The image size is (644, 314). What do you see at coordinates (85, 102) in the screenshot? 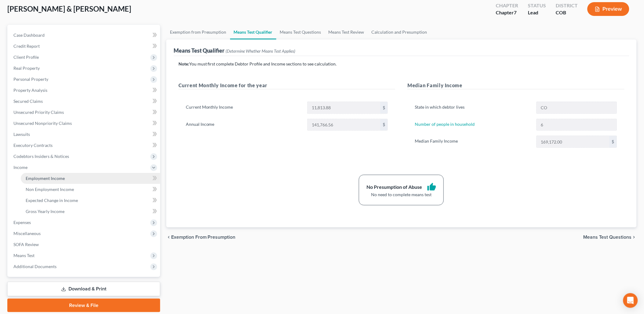
I see `a: Secured Claims` at bounding box center [85, 102].